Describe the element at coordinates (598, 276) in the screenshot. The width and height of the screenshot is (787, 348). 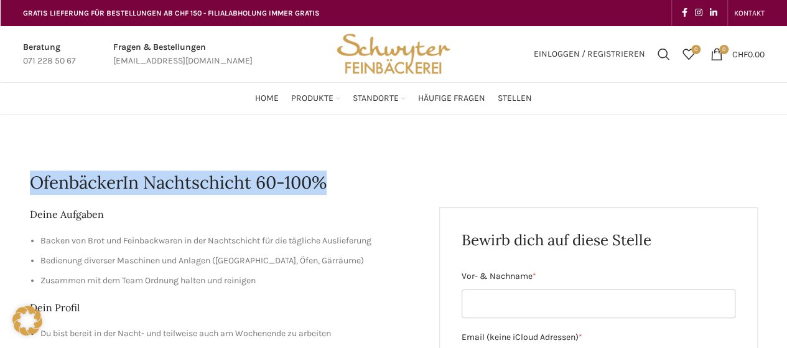
I see `label: Vor- & Nachname` at that location.